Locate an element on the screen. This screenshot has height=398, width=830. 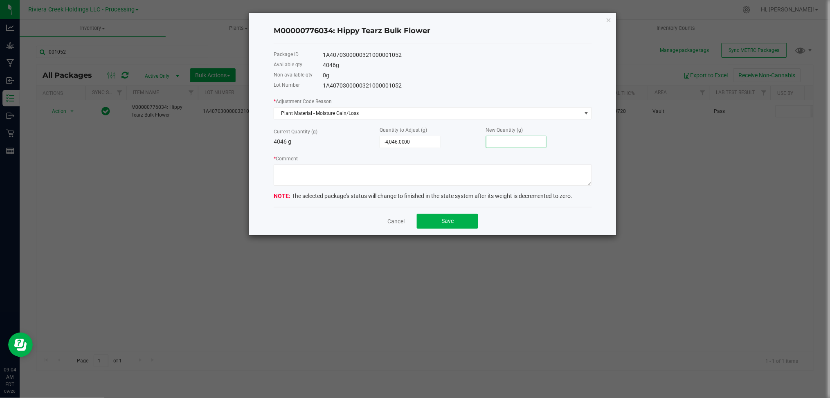
label: Comment is located at coordinates (285, 159).